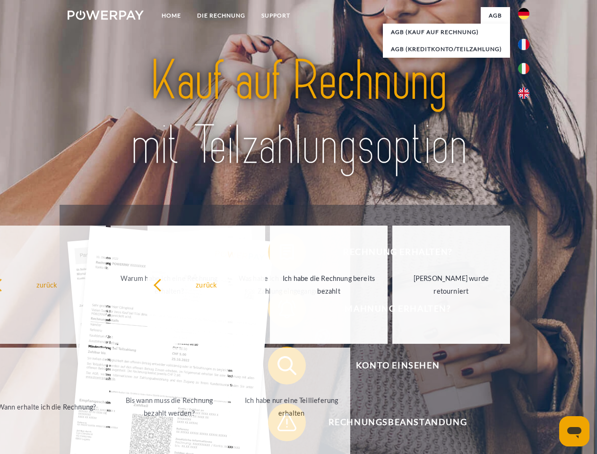 The width and height of the screenshot is (597, 454). I want to click on a: SUPPORT, so click(276, 16).